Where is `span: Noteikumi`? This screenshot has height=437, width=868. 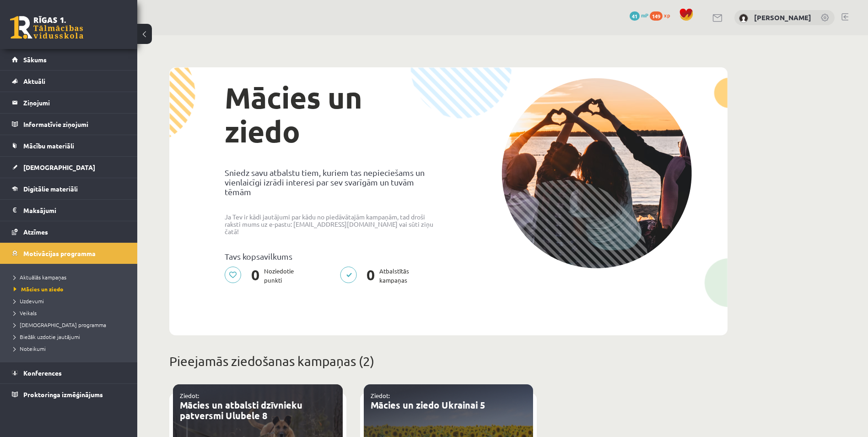
span: Noteikumi is located at coordinates (29, 349).